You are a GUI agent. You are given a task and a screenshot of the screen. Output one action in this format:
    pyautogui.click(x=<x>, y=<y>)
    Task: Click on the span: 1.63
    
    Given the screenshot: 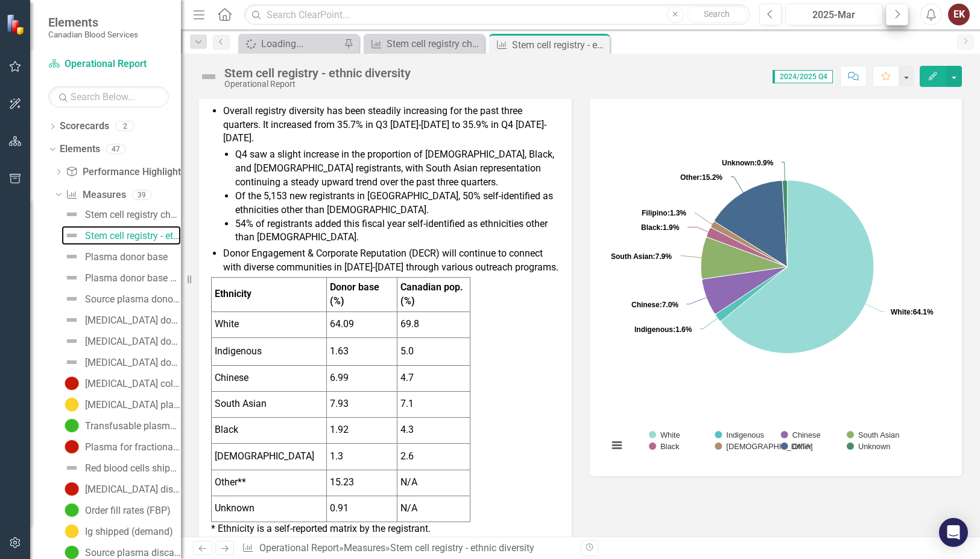 What is the action you would take?
    pyautogui.click(x=339, y=351)
    